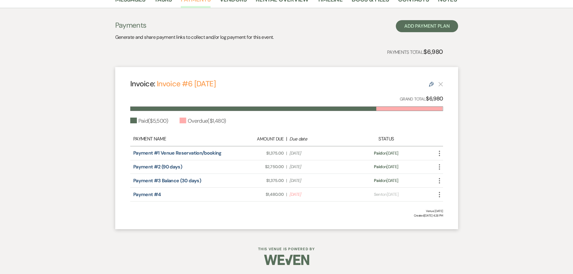 The width and height of the screenshot is (573, 274). What do you see at coordinates (149, 121) in the screenshot?
I see `div: Paid ( $5,500 )` at bounding box center [149, 121].